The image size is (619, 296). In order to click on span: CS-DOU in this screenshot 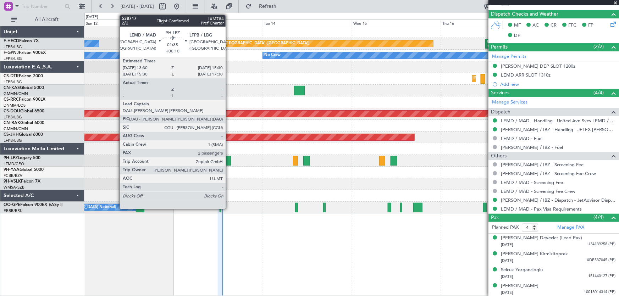, I will do `click(12, 111)`.